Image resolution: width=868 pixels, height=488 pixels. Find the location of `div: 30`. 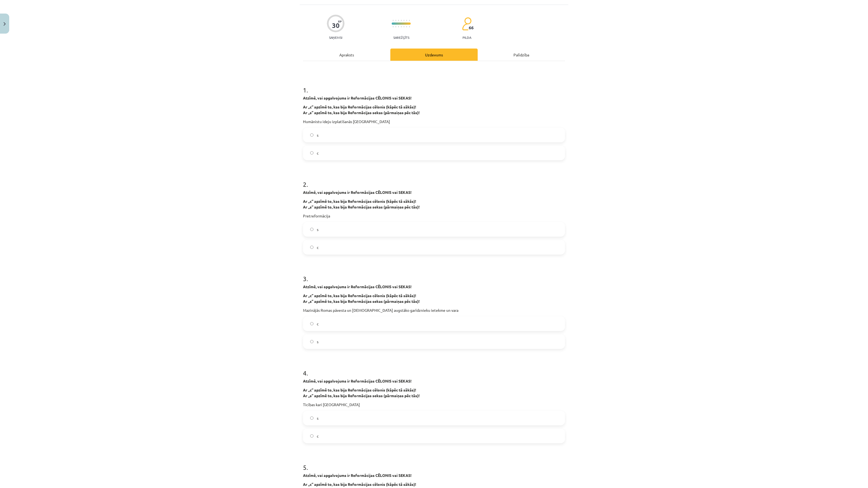

div: 30 is located at coordinates (336, 26).